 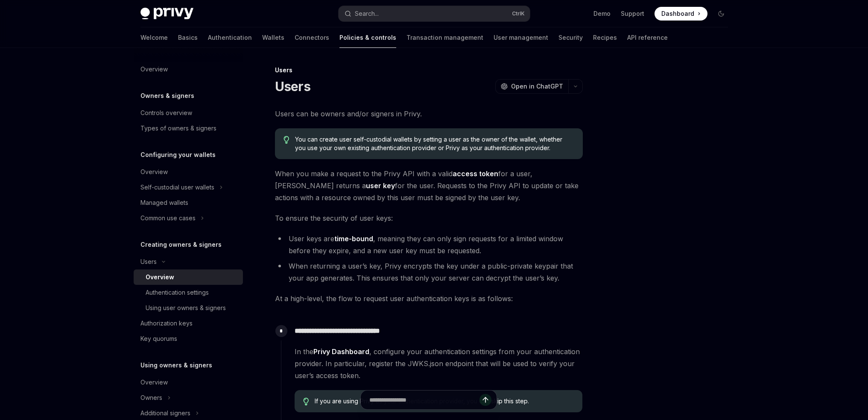 I want to click on div: Additional signers, so click(x=165, y=413).